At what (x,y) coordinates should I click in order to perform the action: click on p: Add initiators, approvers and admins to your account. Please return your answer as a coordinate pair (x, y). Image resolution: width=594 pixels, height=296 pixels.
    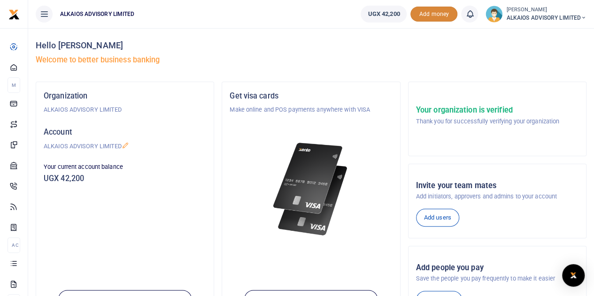
    Looking at the image, I should click on (497, 197).